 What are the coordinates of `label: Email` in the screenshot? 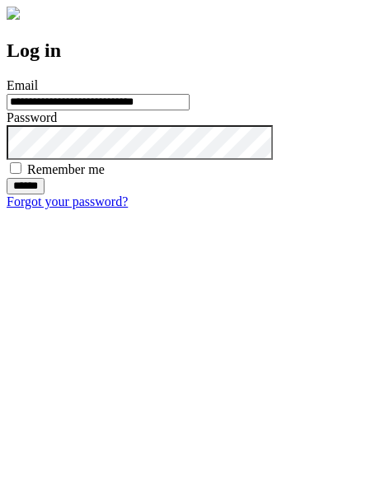 It's located at (22, 85).